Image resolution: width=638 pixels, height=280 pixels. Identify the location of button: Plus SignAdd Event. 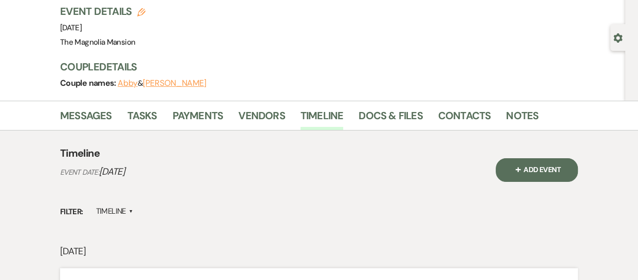
(536, 170).